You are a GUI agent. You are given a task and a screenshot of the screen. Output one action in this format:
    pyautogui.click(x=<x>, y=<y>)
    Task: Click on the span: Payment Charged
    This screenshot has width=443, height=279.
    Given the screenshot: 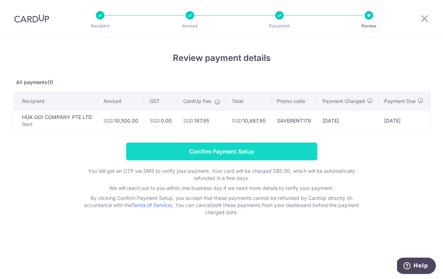 What is the action you would take?
    pyautogui.click(x=344, y=101)
    